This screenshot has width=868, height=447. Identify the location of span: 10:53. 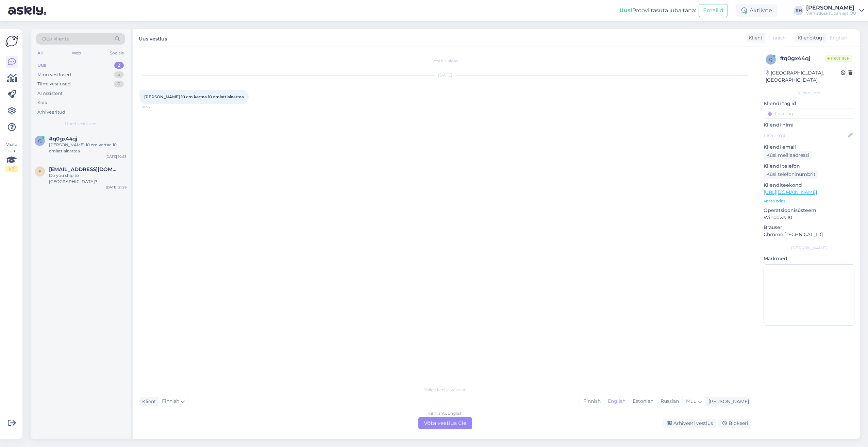
(154, 107).